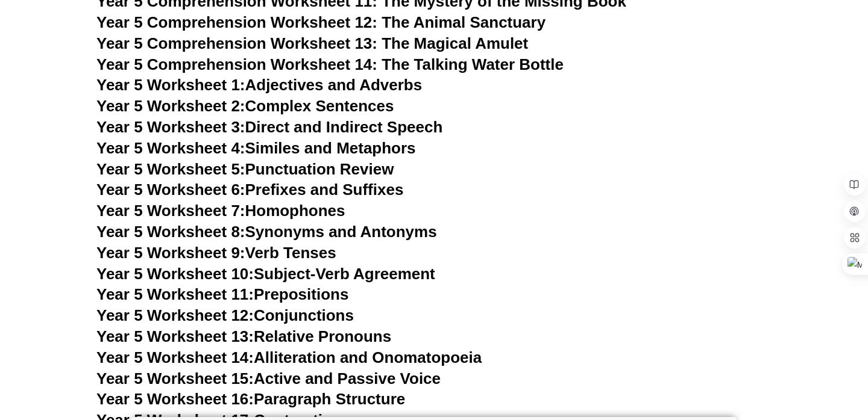 This screenshot has width=868, height=420. Describe the element at coordinates (225, 316) in the screenshot. I see `a: Year 5 Worksheet 12:Conjunctions` at that location.